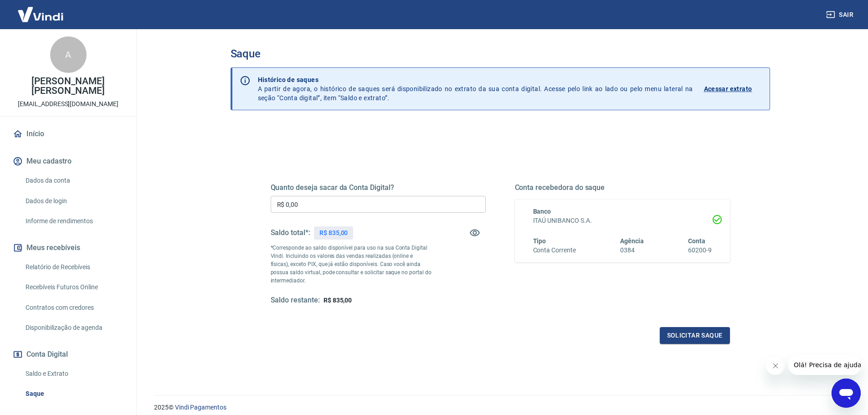 The height and width of the screenshot is (415, 868). Describe the element at coordinates (73, 267) in the screenshot. I see `a: Relatório de Recebíveis` at that location.